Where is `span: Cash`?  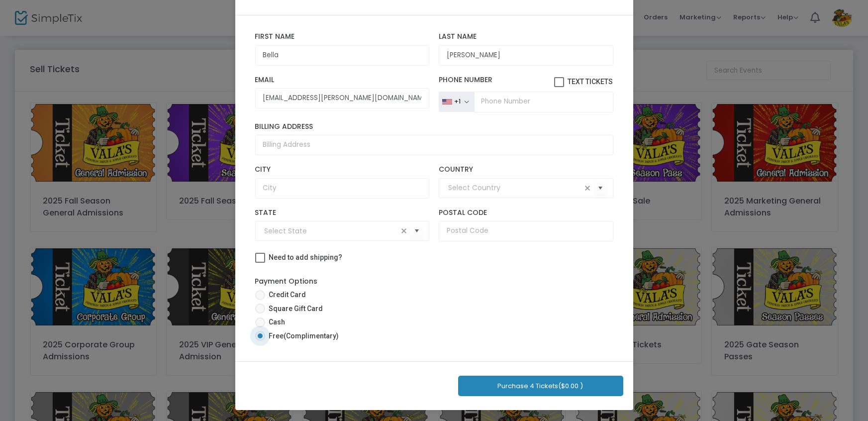 span: Cash is located at coordinates (275, 322).